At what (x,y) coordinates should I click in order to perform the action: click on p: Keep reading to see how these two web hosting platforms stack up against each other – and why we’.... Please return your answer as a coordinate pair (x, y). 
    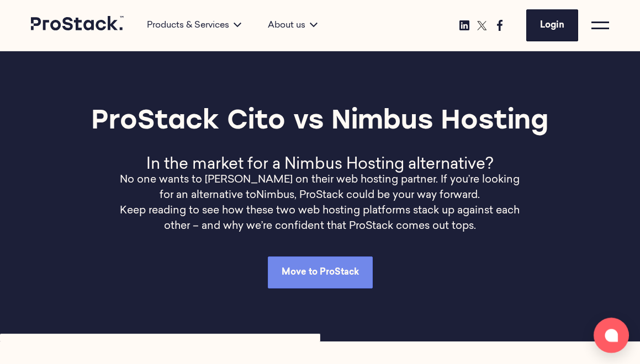
    Looking at the image, I should click on (319, 219).